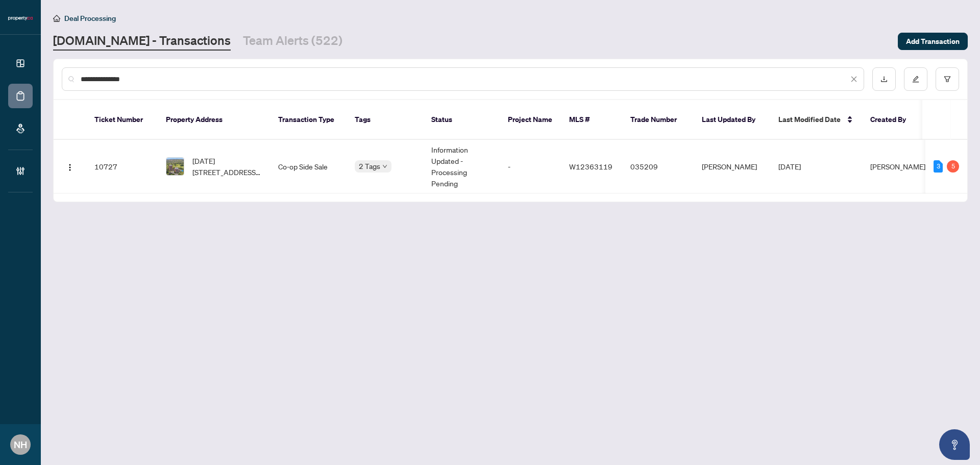 The image size is (980, 465). Describe the element at coordinates (884, 79) in the screenshot. I see `span: download` at that location.